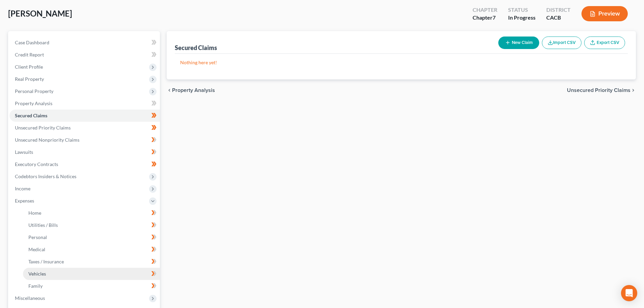  Describe the element at coordinates (522, 17) in the screenshot. I see `div: In Progress` at that location.